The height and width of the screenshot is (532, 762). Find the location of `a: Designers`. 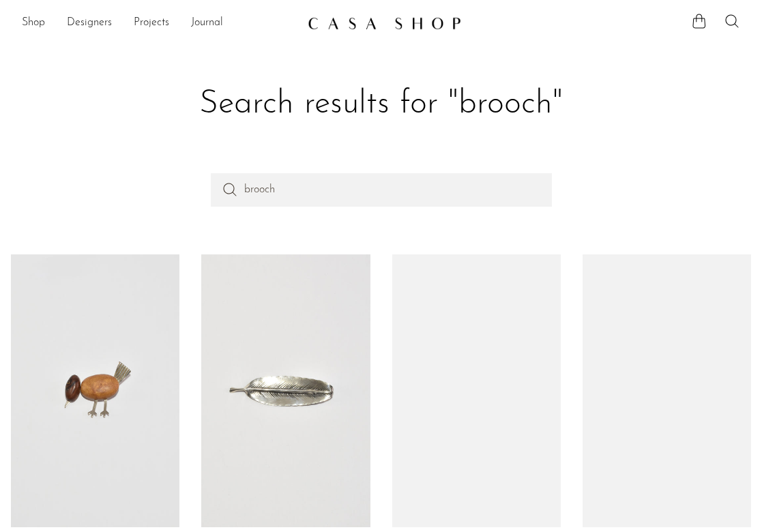

a: Designers is located at coordinates (89, 23).